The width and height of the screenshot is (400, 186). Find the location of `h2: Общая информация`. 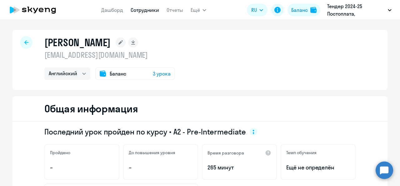

h2: Общая информация is located at coordinates (91, 109).